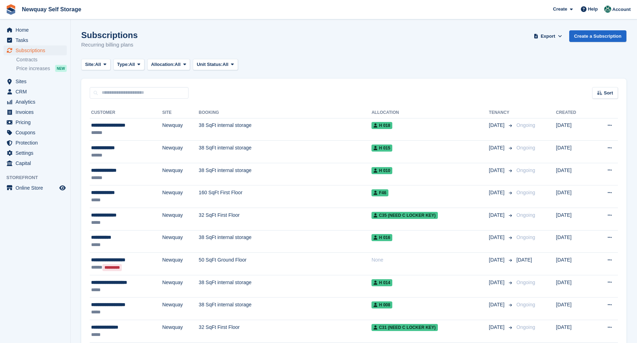 This screenshot has height=343, width=637. I want to click on span: CRM, so click(37, 92).